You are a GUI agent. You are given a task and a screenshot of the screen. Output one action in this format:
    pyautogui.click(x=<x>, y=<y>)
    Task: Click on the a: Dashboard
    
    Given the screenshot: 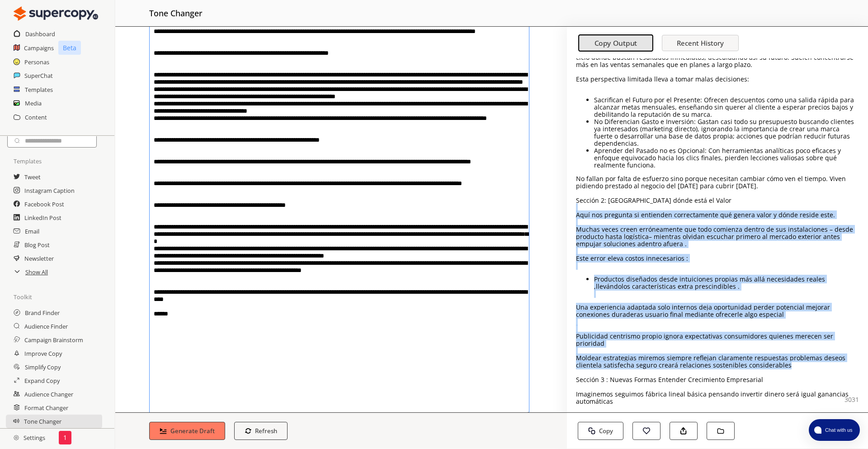 What is the action you would take?
    pyautogui.click(x=41, y=34)
    